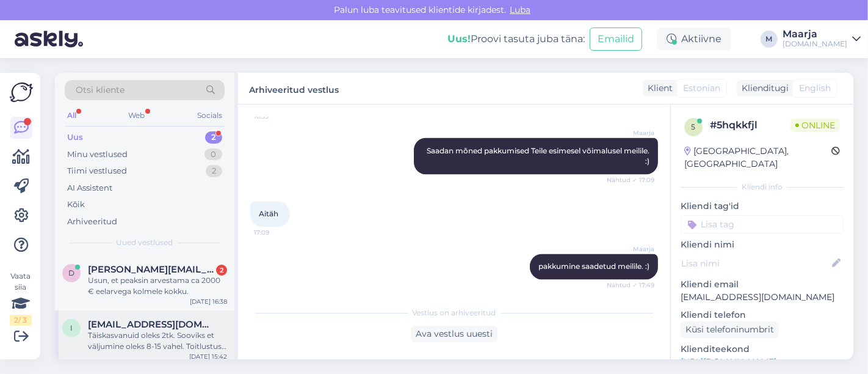 Image resolution: width=868 pixels, height=374 pixels. Describe the element at coordinates (694, 126) in the screenshot. I see `span: 5` at that location.